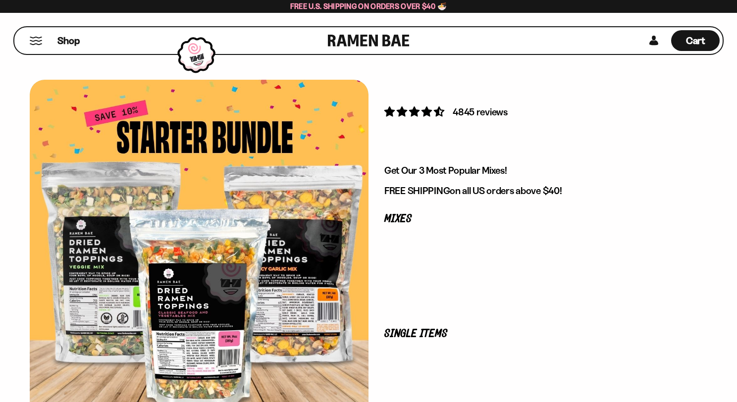 Image resolution: width=737 pixels, height=402 pixels. What do you see at coordinates (415, 112) in the screenshot?
I see `span: 4.71 stars` at bounding box center [415, 112].